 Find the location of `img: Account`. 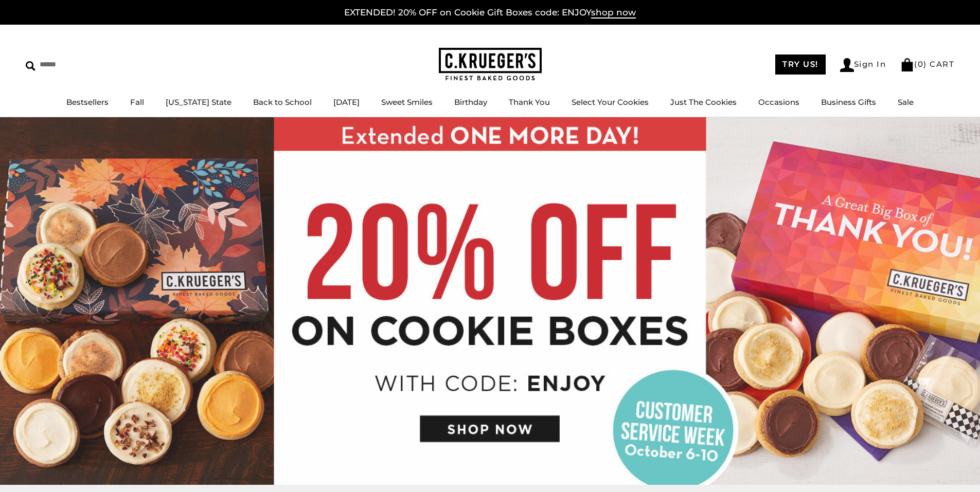

img: Account is located at coordinates (846, 64).